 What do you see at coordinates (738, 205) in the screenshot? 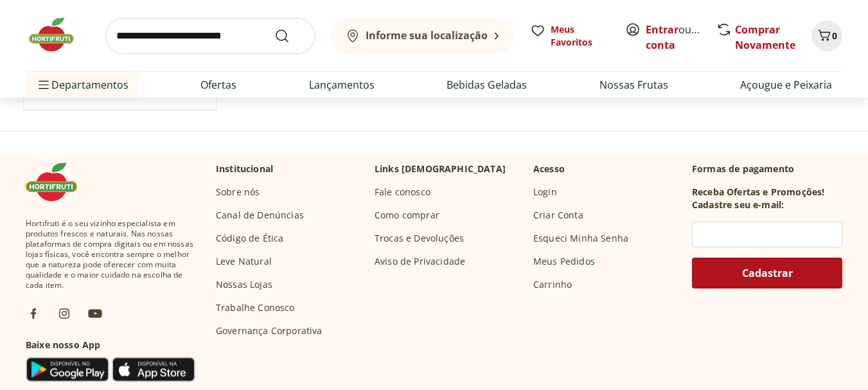
I see `h3: Cadastre seu e-mail:` at bounding box center [738, 205].